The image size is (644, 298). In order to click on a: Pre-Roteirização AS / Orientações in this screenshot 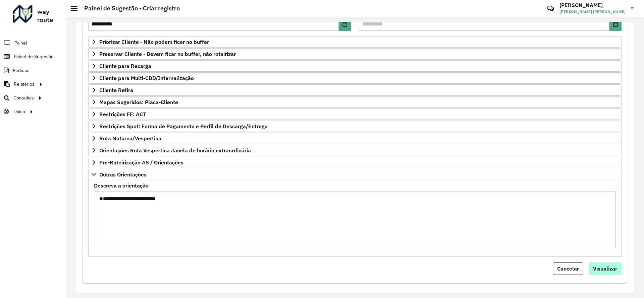, I will do `click(355, 163)`.